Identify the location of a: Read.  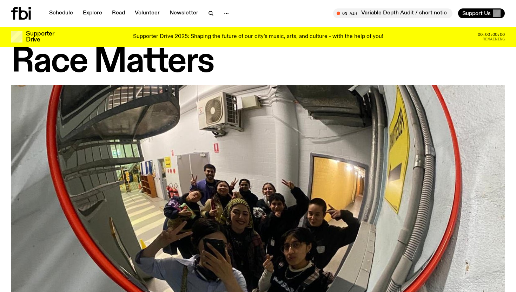
(118, 13).